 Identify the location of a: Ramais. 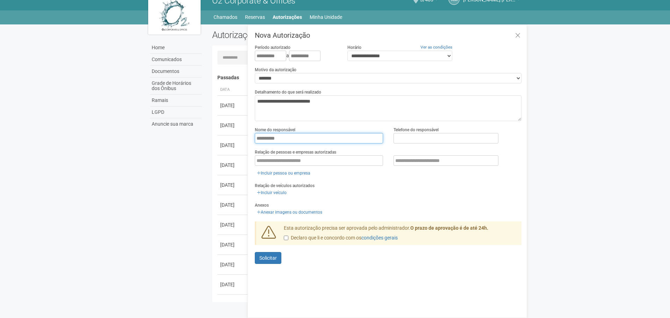
(176, 101).